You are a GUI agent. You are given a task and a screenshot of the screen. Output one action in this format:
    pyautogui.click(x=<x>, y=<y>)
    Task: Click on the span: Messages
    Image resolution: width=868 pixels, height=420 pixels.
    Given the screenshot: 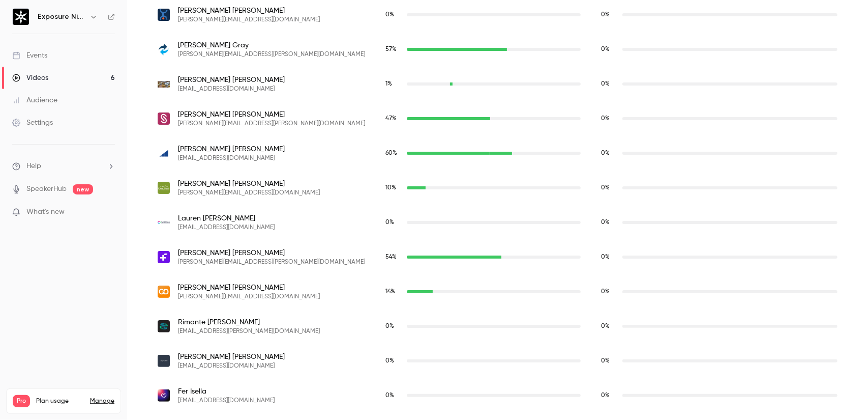 What is the action you would take?
    pyautogui.click(x=102, y=346)
    